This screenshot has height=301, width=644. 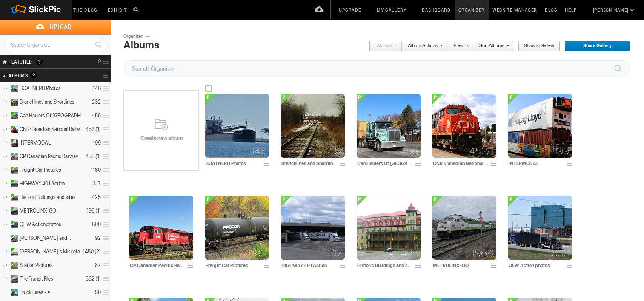 What do you see at coordinates (53, 116) in the screenshot?
I see `span: Can Haulers Of Toronto` at bounding box center [53, 116].